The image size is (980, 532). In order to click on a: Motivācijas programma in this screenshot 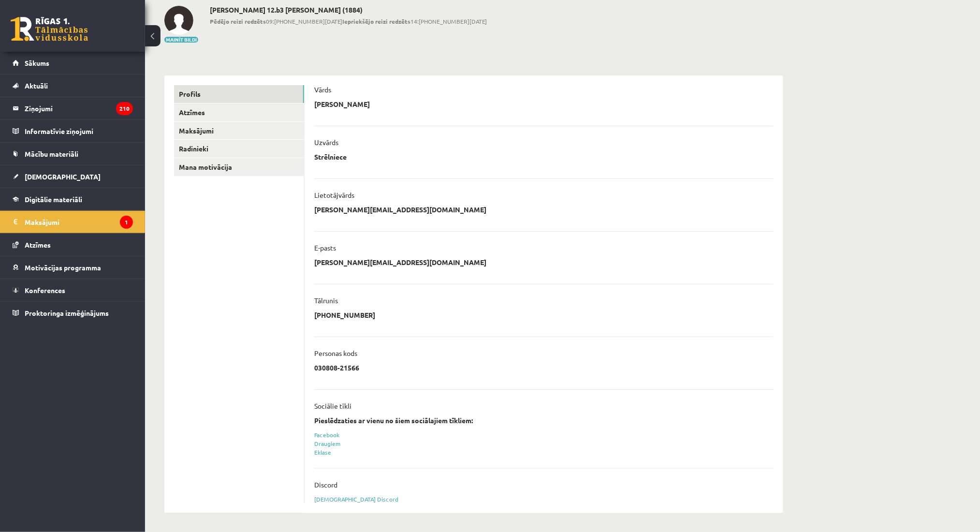, I will do `click(72, 267)`.